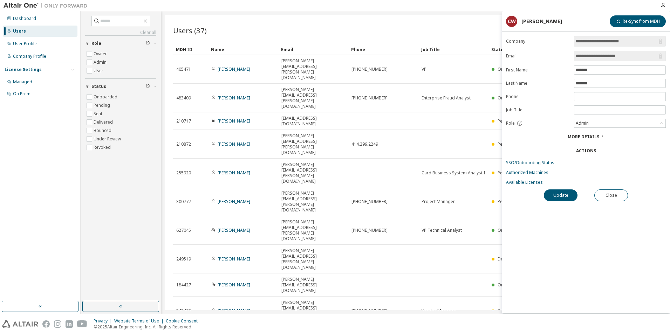 The width and height of the screenshot is (670, 334). Describe the element at coordinates (57, 324) in the screenshot. I see `img: instagram.svg` at that location.